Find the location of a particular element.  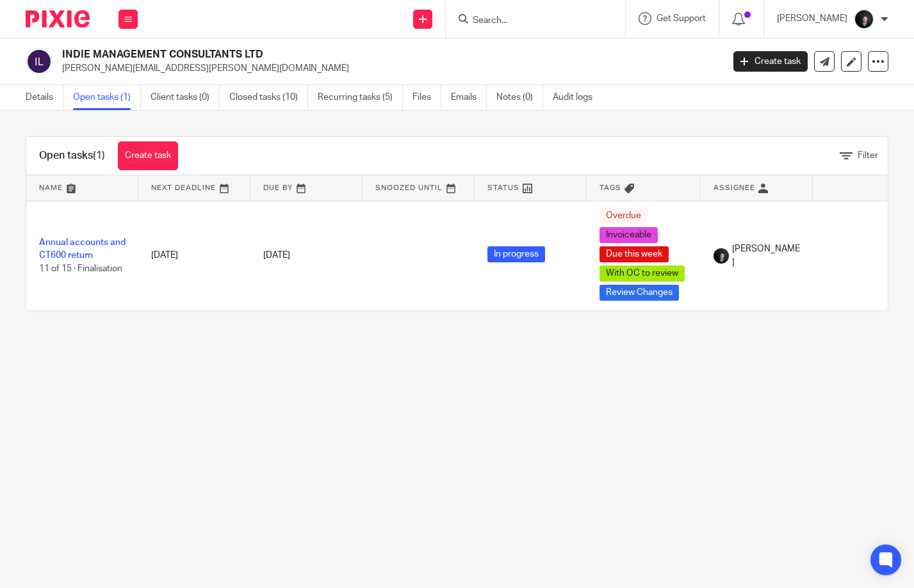

span: Review Changes is located at coordinates (639, 293).